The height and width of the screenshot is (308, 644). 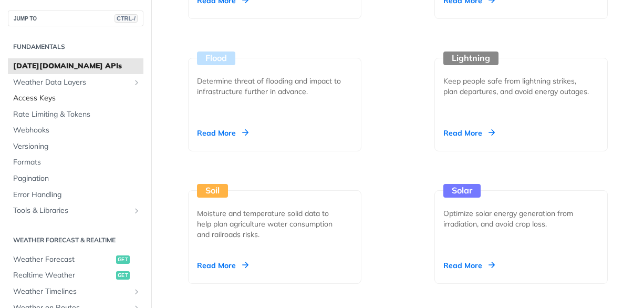 What do you see at coordinates (271, 224) in the screenshot?
I see `div: Moisture and temperature solid data to help plan agriculture water consumption and railroads risks.` at bounding box center [271, 224].